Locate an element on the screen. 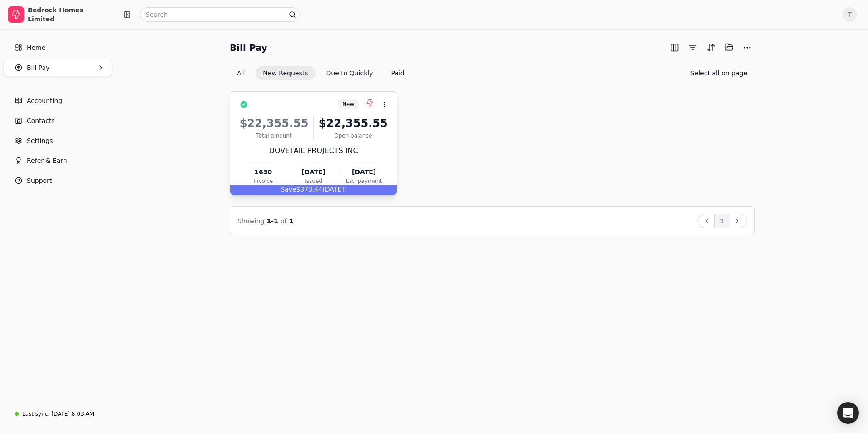 This screenshot has height=433, width=868. button: Support is located at coordinates (57, 181).